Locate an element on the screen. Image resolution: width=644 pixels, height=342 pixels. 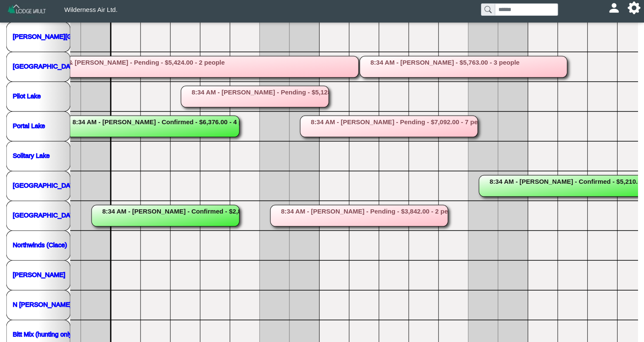
svg: person fill is located at coordinates (613, 8).